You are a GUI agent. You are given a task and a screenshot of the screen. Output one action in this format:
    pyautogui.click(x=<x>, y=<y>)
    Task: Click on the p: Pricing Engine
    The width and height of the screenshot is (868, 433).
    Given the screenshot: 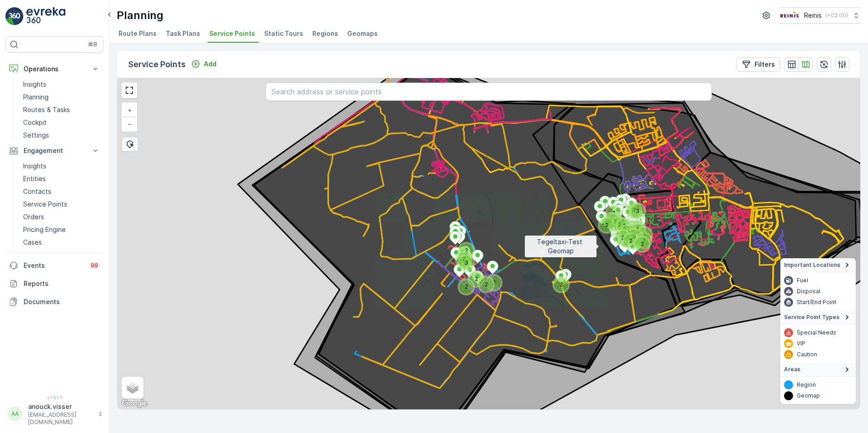 What is the action you would take?
    pyautogui.click(x=45, y=230)
    